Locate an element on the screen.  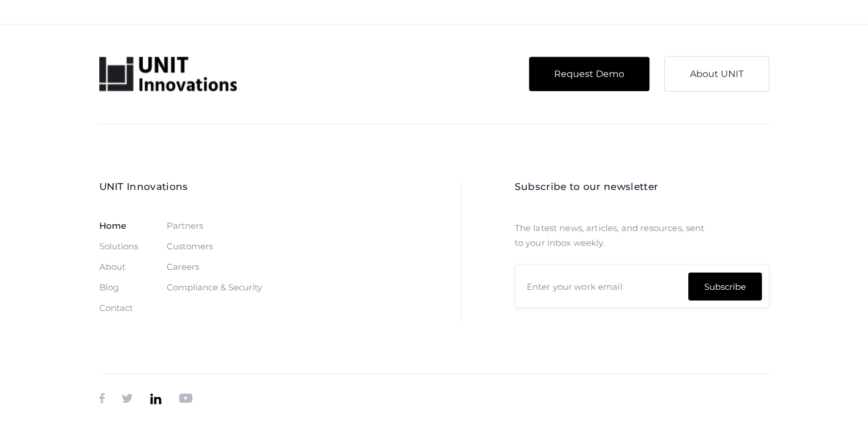
div: Chat Widget is located at coordinates (839, 394).